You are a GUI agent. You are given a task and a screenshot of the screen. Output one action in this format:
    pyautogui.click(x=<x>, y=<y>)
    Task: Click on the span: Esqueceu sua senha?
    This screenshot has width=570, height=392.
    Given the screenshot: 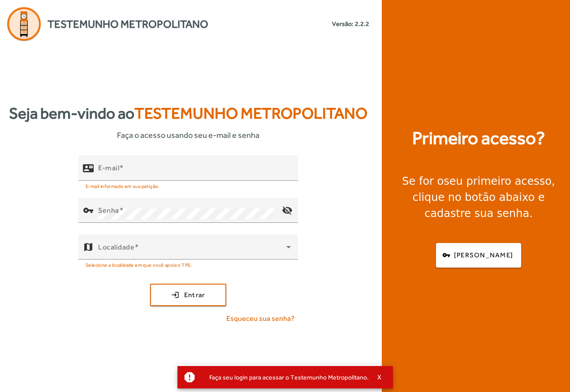 What is the action you would take?
    pyautogui.click(x=260, y=318)
    